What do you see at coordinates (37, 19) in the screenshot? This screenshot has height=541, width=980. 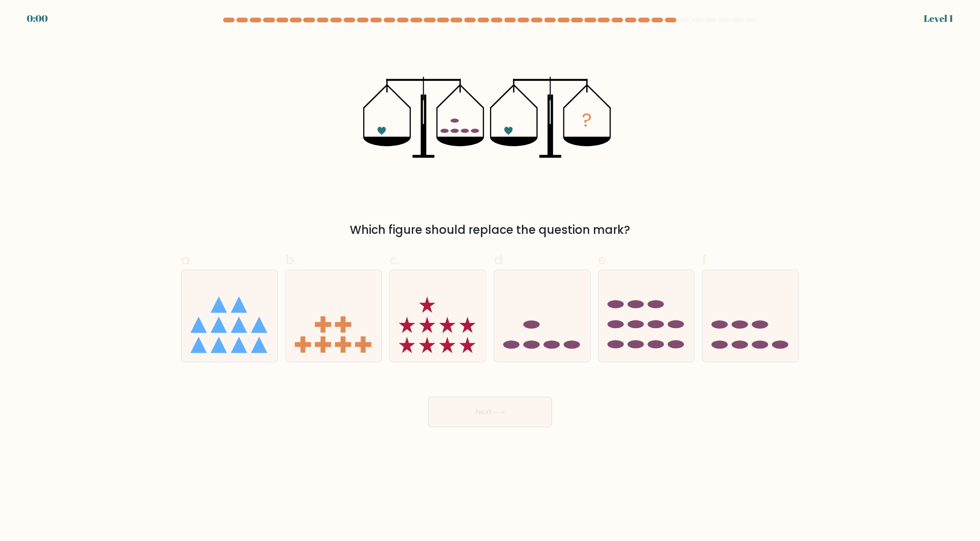 I see `div: 0:00` at bounding box center [37, 19].